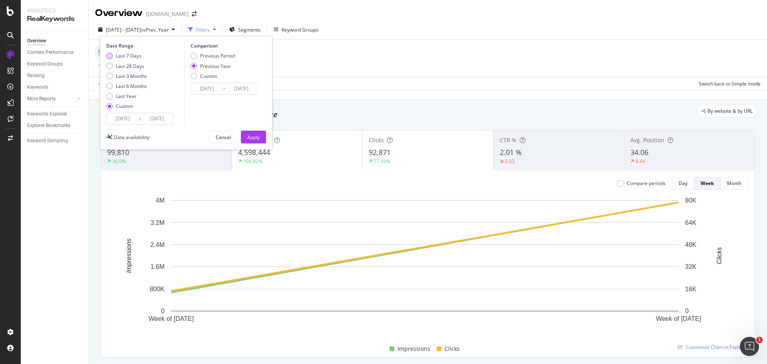 The height and width of the screenshot is (364, 767). Describe the element at coordinates (253, 137) in the screenshot. I see `button: Apply` at that location.